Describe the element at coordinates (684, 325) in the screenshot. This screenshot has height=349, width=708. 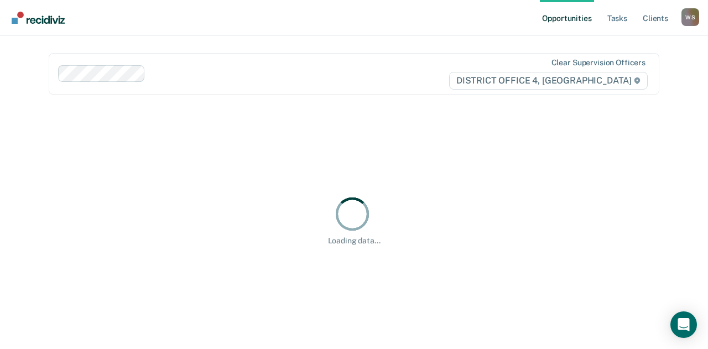
I see `div: Open Intercom Messenger` at that location.